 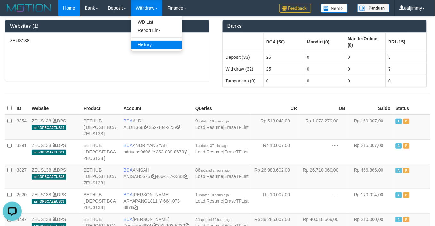 What do you see at coordinates (370, 201) in the screenshot?
I see `td: Rp 170.014,00` at bounding box center [370, 201].